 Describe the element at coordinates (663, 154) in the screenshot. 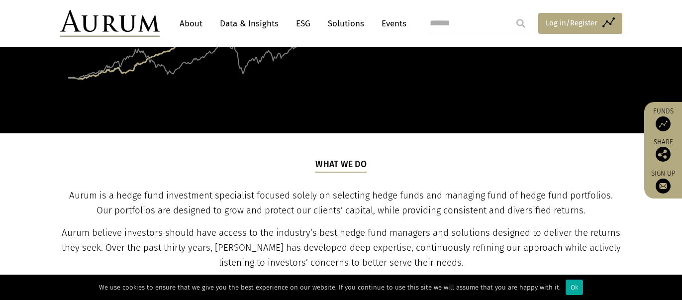

I see `img: Share this post` at that location.